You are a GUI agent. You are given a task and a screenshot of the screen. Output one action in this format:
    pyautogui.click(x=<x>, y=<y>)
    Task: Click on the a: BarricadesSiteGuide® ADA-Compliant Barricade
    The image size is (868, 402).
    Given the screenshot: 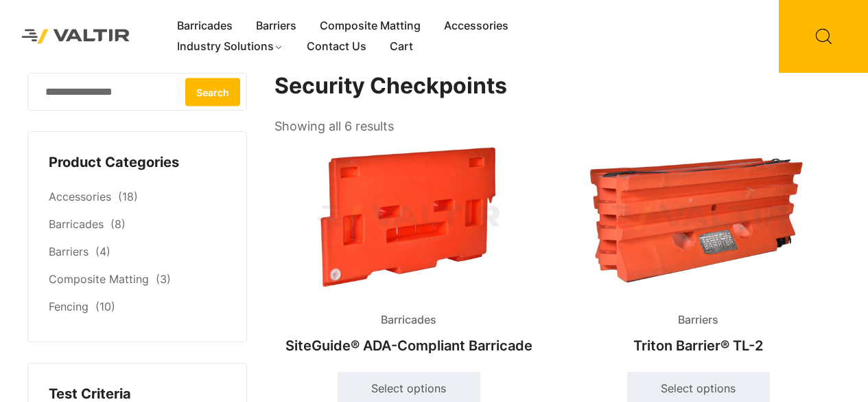 What is the action you would take?
    pyautogui.click(x=409, y=248)
    